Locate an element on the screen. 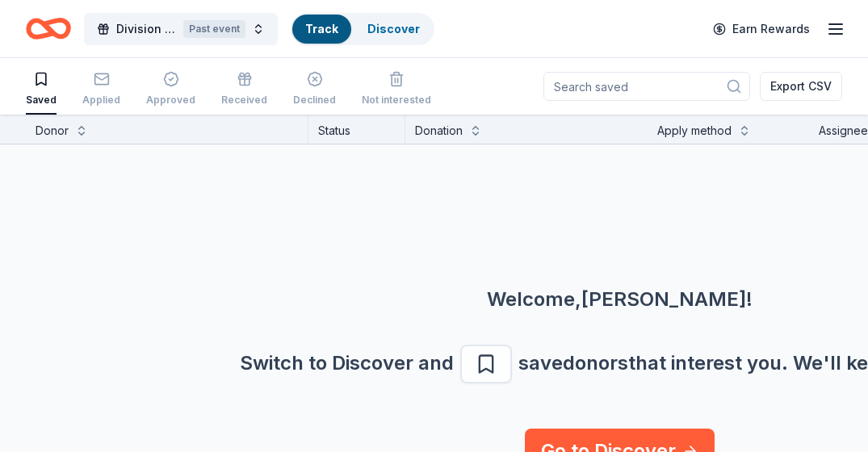  div: Received is located at coordinates (244, 100).